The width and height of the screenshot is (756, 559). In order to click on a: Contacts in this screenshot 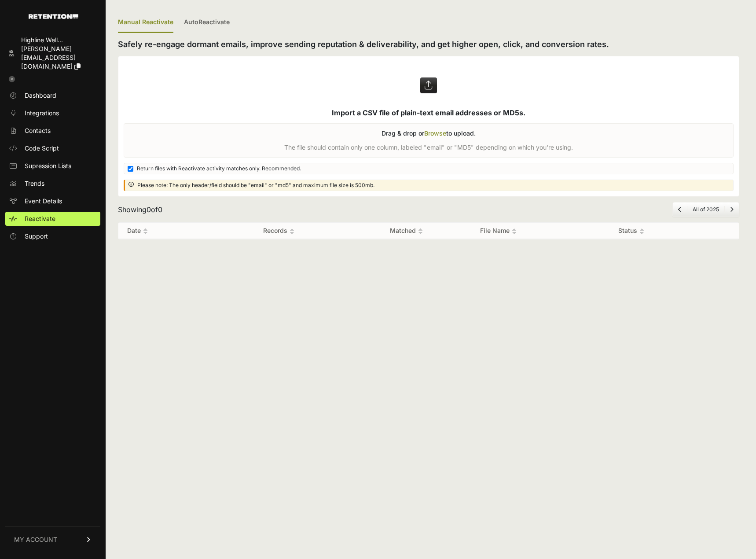, I will do `click(52, 130)`.